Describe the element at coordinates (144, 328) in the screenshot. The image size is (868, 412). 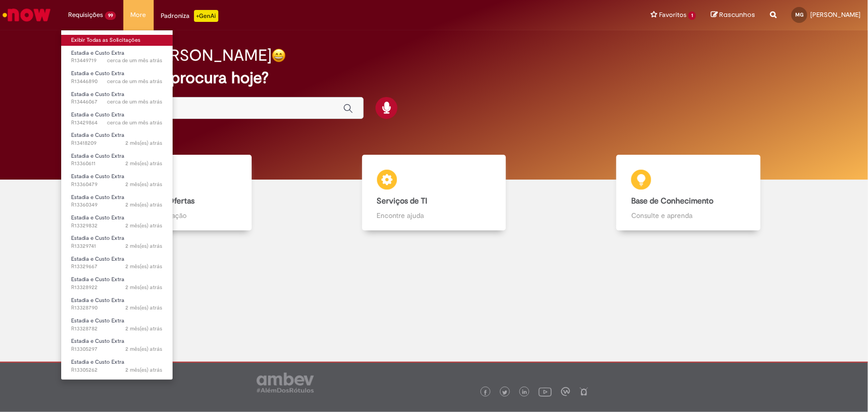
I see `time: 28/07/2025 12:20:40` at that location.